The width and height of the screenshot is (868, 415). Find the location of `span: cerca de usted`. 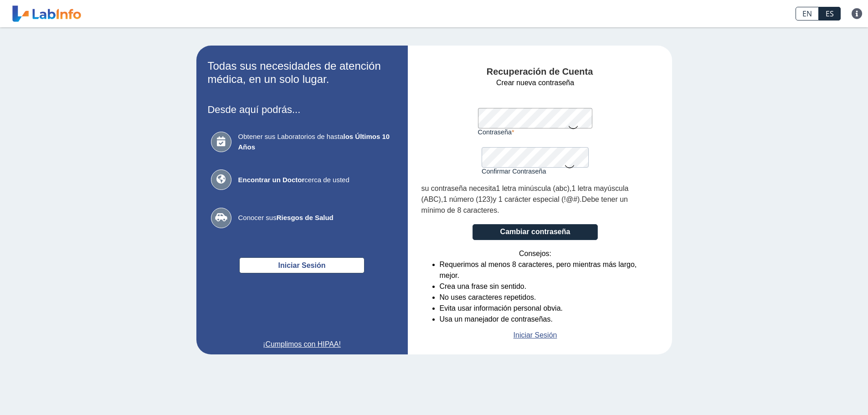

span: cerca de usted is located at coordinates (316, 180).